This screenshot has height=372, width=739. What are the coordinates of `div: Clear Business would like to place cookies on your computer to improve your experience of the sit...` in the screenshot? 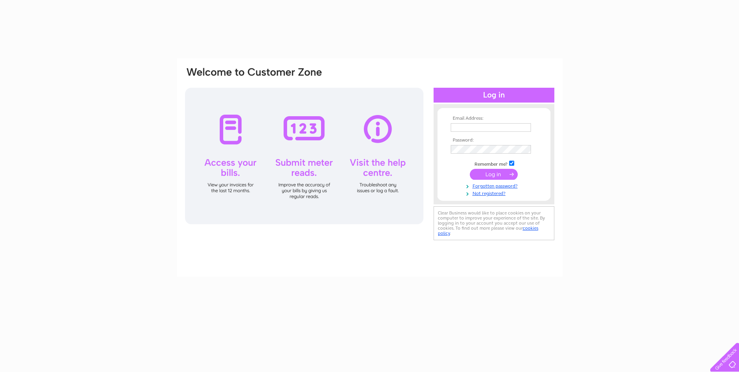 It's located at (494, 223).